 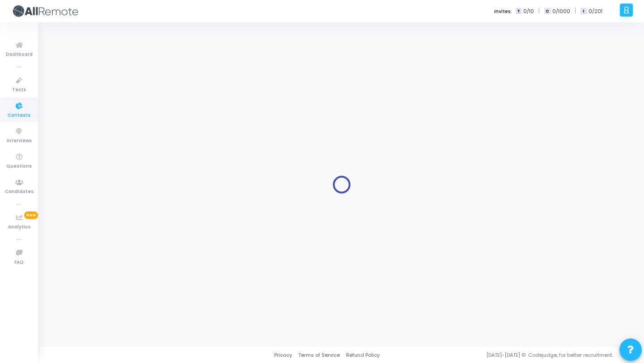 What do you see at coordinates (583, 11) in the screenshot?
I see `span: I` at bounding box center [583, 11].